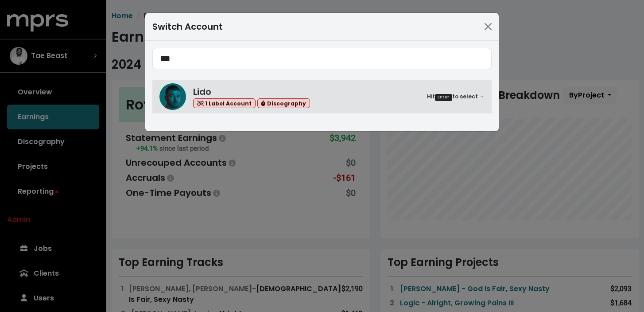 This screenshot has height=312, width=644. I want to click on img: Lido, so click(173, 96).